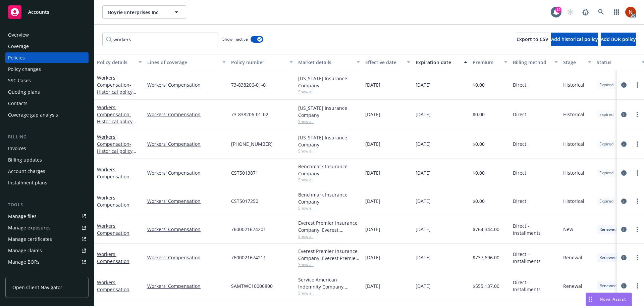 This screenshot has height=306, width=644. What do you see at coordinates (47, 171) in the screenshot?
I see `a: Account charges` at bounding box center [47, 171].